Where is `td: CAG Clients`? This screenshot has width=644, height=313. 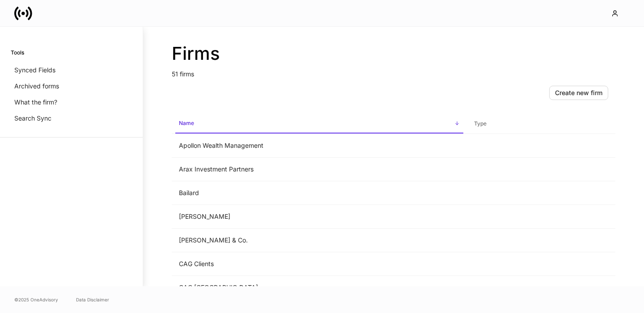
td: CAG Clients is located at coordinates (319, 264).